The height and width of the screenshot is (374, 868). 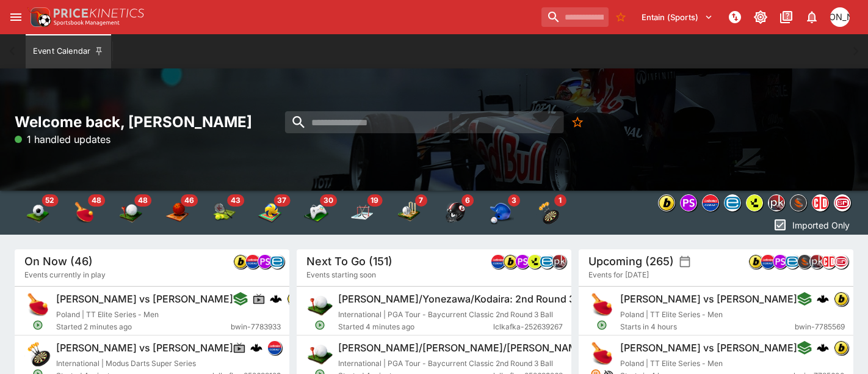 I want to click on img: logo-cerberus.svg, so click(x=256, y=348).